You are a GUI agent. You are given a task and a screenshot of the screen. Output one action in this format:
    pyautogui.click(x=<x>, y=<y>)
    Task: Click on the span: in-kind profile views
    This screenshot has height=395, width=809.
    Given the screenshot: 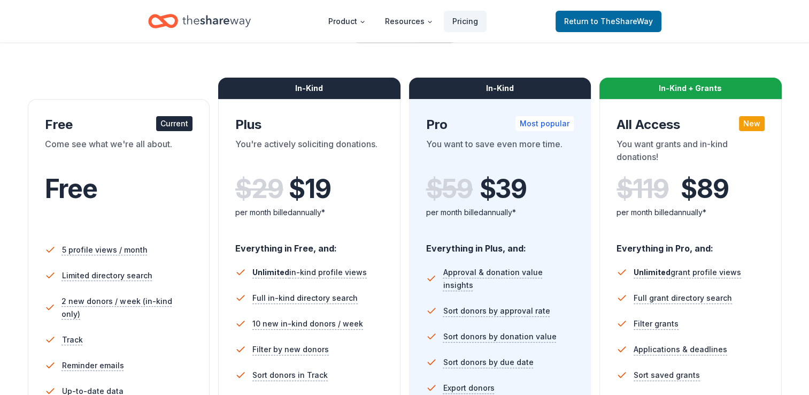 What is the action you would take?
    pyautogui.click(x=310, y=272)
    